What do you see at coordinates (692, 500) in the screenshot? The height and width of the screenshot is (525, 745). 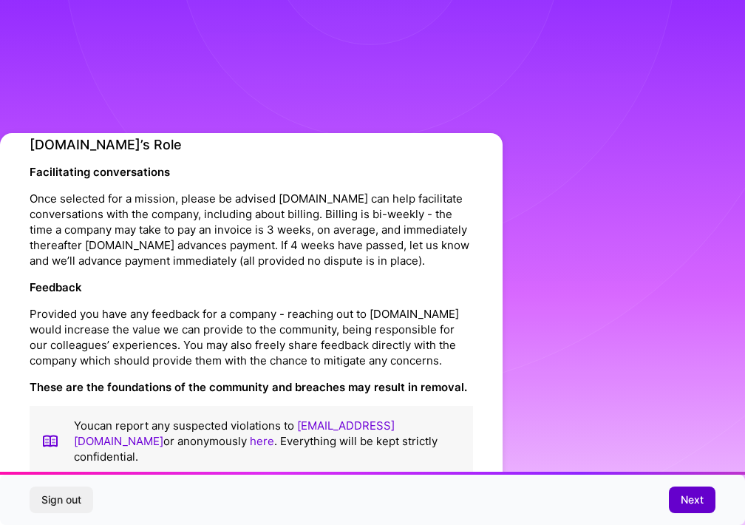 I see `button: Next` at bounding box center [692, 500].